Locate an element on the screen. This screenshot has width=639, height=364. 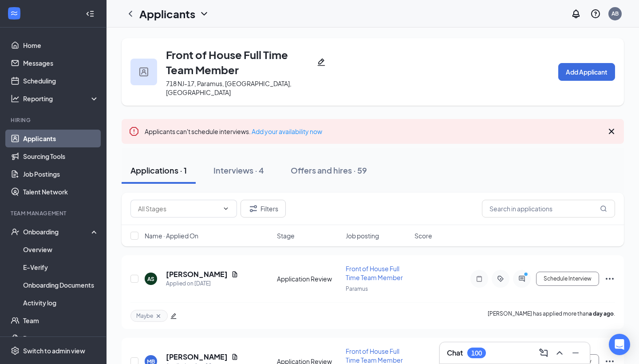
div: Switch to admin view is located at coordinates (54, 351).